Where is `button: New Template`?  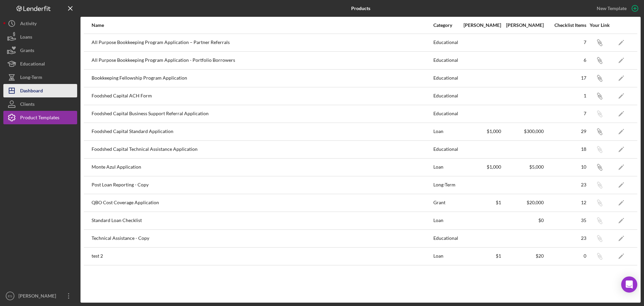 button: New Template is located at coordinates (616, 9).